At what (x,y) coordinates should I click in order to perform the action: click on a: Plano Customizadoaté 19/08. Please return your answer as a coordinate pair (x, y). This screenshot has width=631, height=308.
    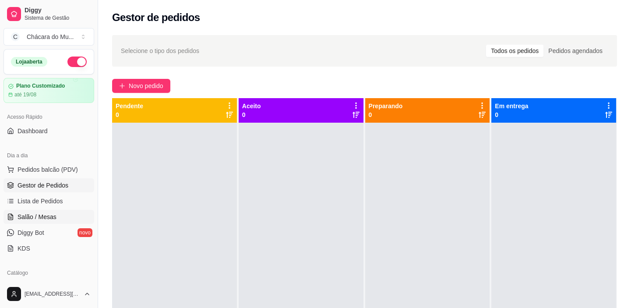
    Looking at the image, I should click on (49, 90).